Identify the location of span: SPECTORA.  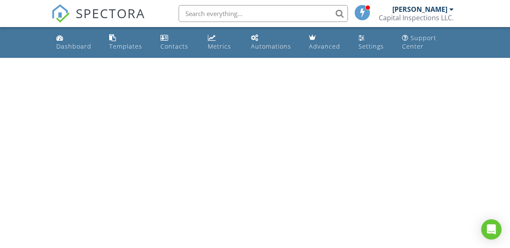
(110, 13).